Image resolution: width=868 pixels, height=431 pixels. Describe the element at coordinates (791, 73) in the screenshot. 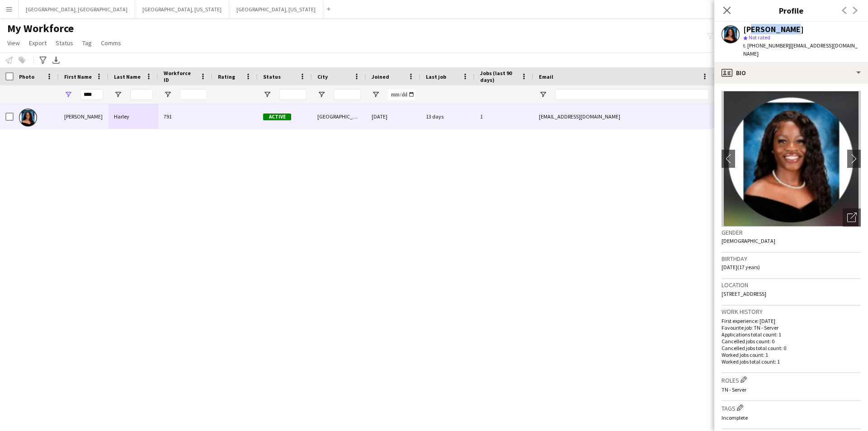

I see `div: Bio` at that location.